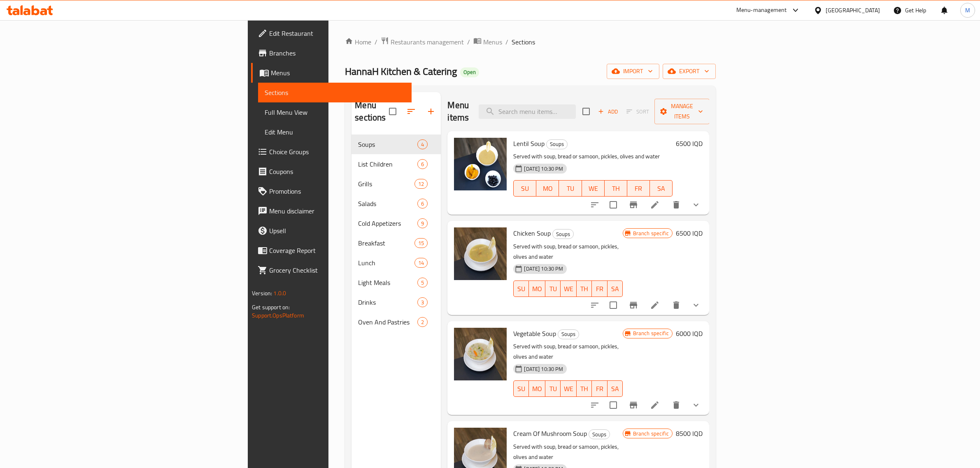  What do you see at coordinates (388, 303) in the screenshot?
I see `span: Drinks` at bounding box center [388, 303].